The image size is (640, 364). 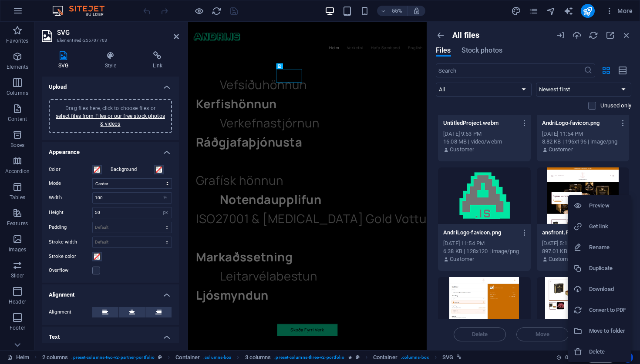 I want to click on h6: Move to folder, so click(x=607, y=331).